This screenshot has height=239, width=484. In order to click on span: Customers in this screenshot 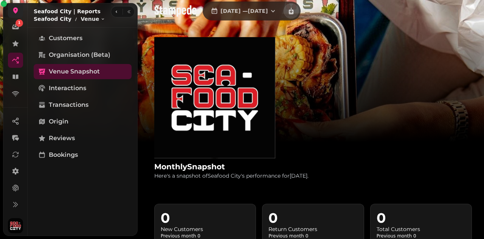, I will do `click(65, 38)`.